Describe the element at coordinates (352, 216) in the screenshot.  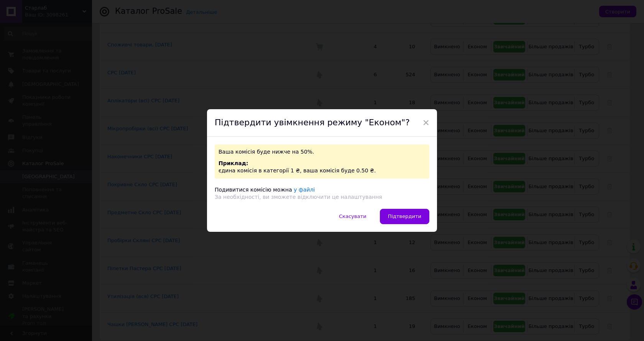
I see `button: Скасувати` at that location.